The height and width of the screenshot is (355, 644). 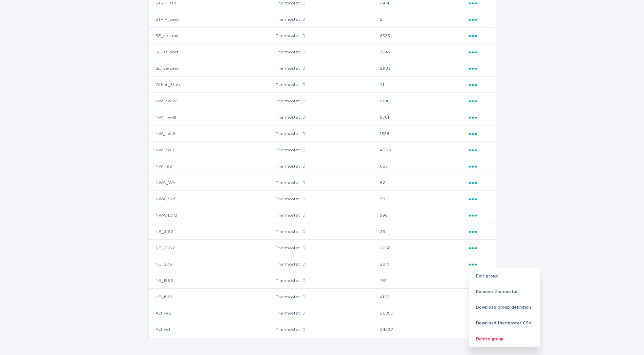 I want to click on td: 4603, so click(x=424, y=150).